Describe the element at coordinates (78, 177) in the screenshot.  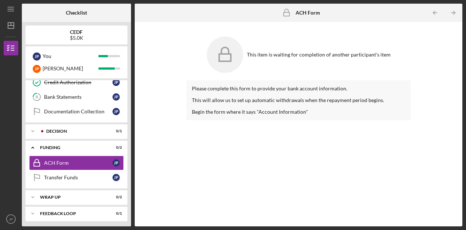
I see `div: Transfer Funds` at that location.